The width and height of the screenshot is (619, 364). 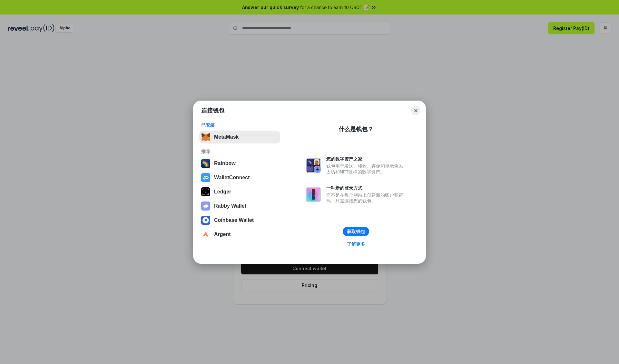 What do you see at coordinates (240, 178) in the screenshot?
I see `button: WalletConnect` at bounding box center [240, 178].